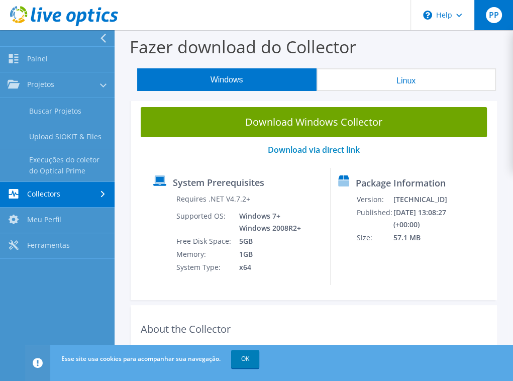 This screenshot has width=513, height=381. What do you see at coordinates (313, 150) in the screenshot?
I see `a: Download via direct link` at bounding box center [313, 150].